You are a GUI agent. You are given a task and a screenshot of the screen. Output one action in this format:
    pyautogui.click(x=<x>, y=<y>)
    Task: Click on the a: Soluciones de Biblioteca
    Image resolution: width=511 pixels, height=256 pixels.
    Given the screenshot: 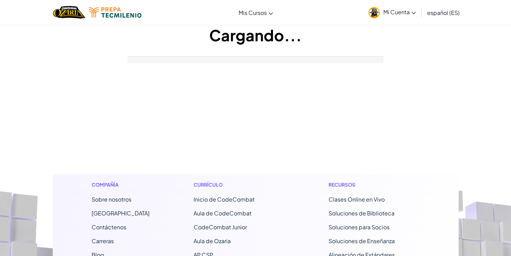 What is the action you would take?
    pyautogui.click(x=362, y=213)
    